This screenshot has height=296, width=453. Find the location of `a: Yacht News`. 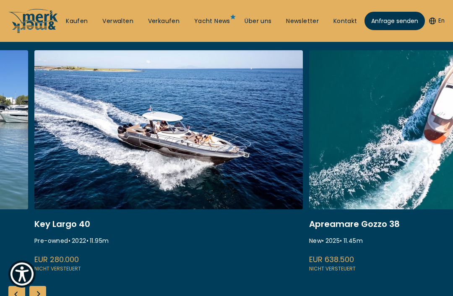

a: Yacht News is located at coordinates (212, 21).